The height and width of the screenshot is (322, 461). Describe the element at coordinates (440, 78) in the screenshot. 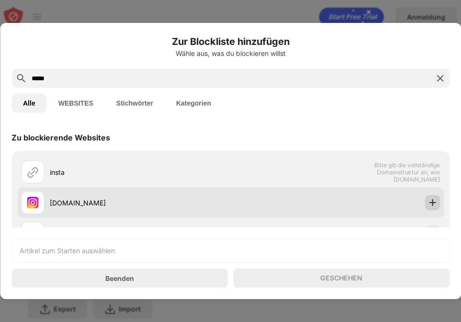

I see `img: search-close` at that location.